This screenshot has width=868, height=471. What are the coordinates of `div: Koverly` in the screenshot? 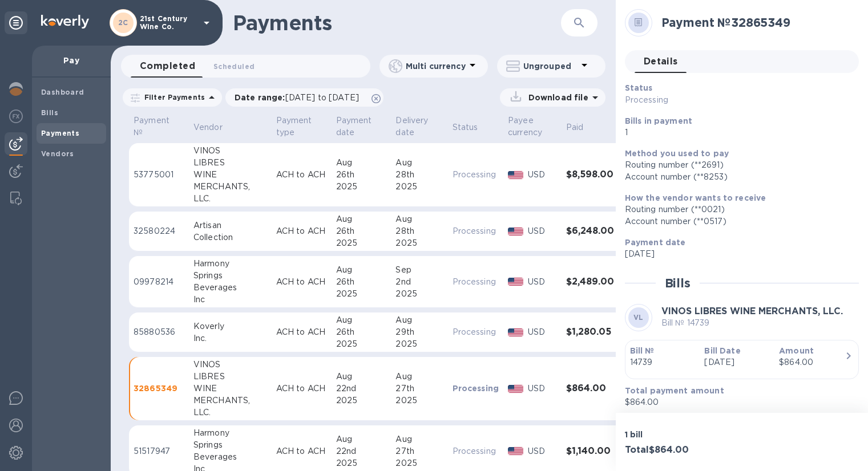 It's located at (230, 326).